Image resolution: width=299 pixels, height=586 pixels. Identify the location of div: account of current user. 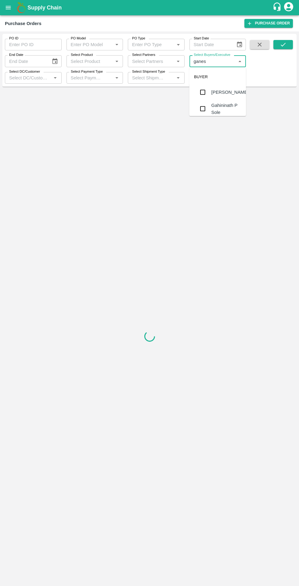
(289, 8).